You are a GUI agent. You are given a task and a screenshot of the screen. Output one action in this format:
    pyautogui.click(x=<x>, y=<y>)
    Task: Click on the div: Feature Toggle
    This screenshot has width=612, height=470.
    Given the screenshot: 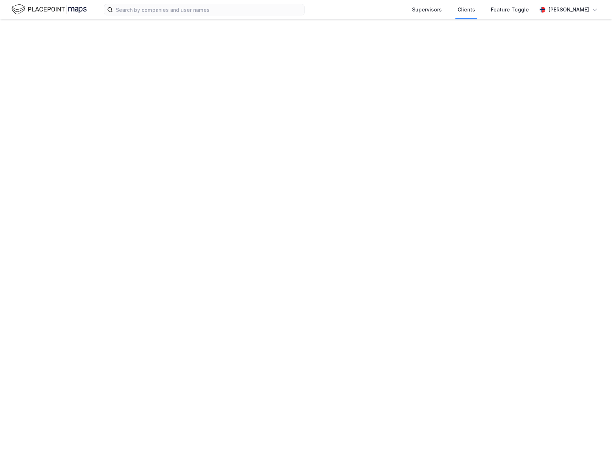 What is the action you would take?
    pyautogui.click(x=510, y=10)
    